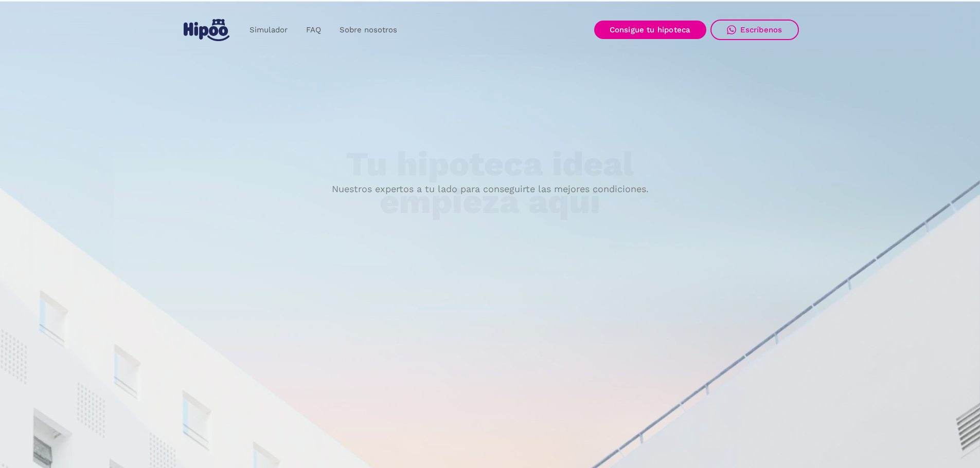 The width and height of the screenshot is (980, 468). What do you see at coordinates (650, 30) in the screenshot?
I see `a: Consigue tu hipoteca` at bounding box center [650, 30].